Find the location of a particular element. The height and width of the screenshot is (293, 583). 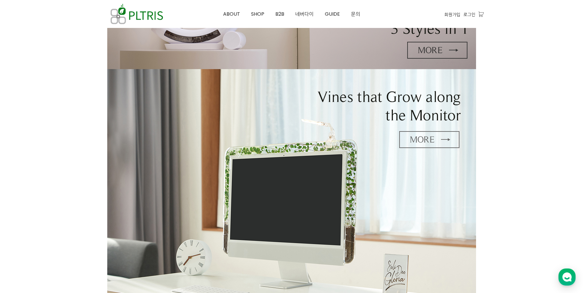

span: ABOUT is located at coordinates (231, 14).